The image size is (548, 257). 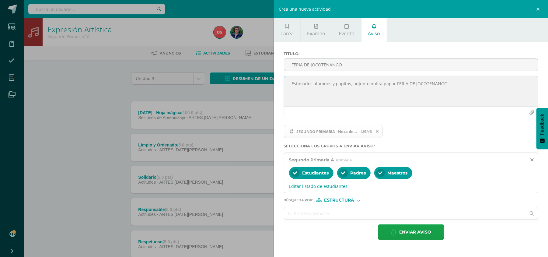 I want to click on span: Padres, so click(x=358, y=173).